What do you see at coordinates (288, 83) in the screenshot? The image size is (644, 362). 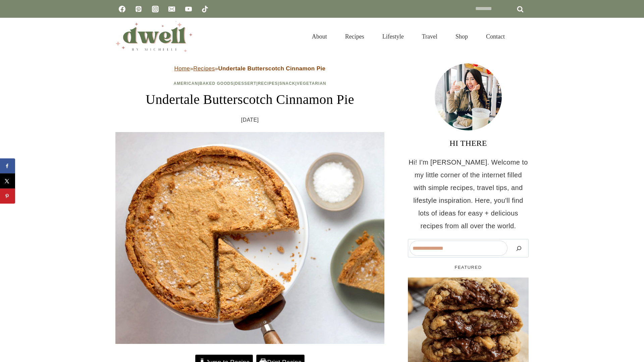 I see `a: Snack` at bounding box center [288, 83].